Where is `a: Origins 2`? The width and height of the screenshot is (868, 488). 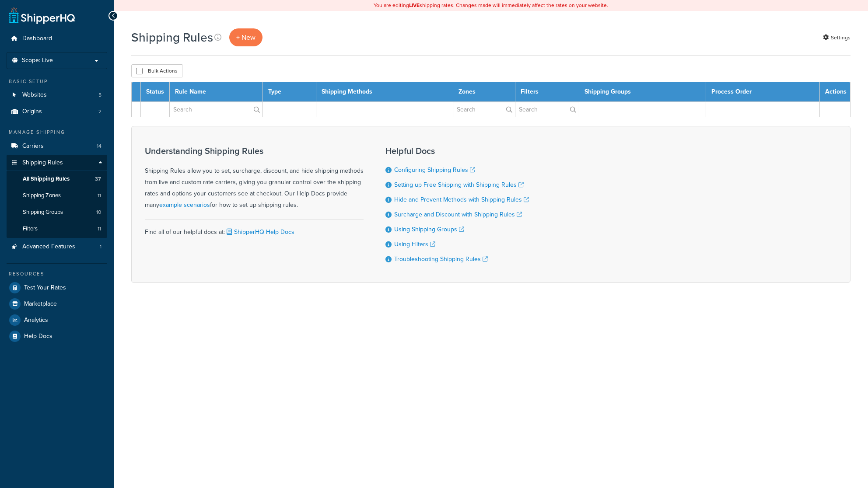 a: Origins 2 is located at coordinates (57, 111).